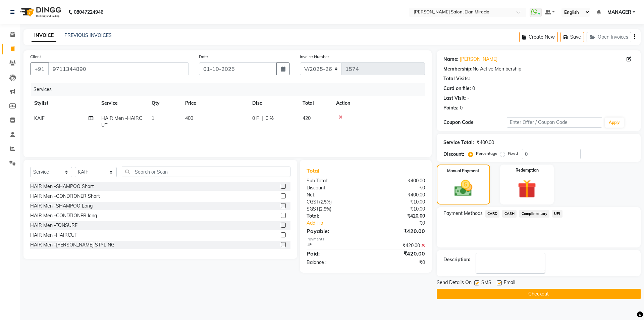 The image size is (644, 320). What do you see at coordinates (255, 118) in the screenshot?
I see `span: 0 F` at bounding box center [255, 118].